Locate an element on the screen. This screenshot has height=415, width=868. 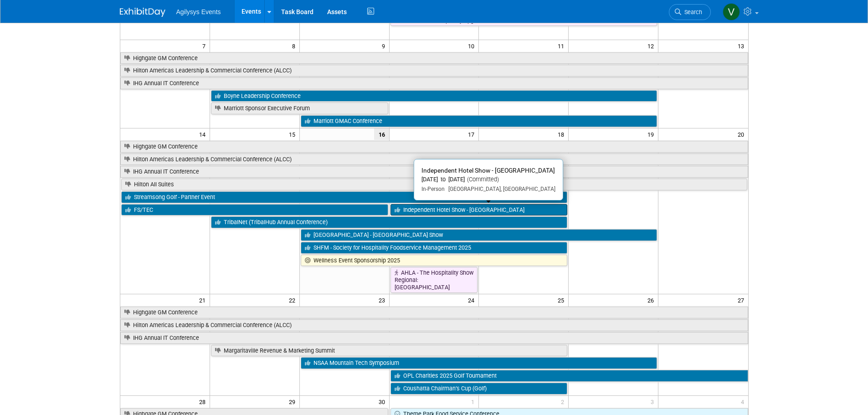
a: Wellness Event Sponsorship 2025 is located at coordinates (434, 260).